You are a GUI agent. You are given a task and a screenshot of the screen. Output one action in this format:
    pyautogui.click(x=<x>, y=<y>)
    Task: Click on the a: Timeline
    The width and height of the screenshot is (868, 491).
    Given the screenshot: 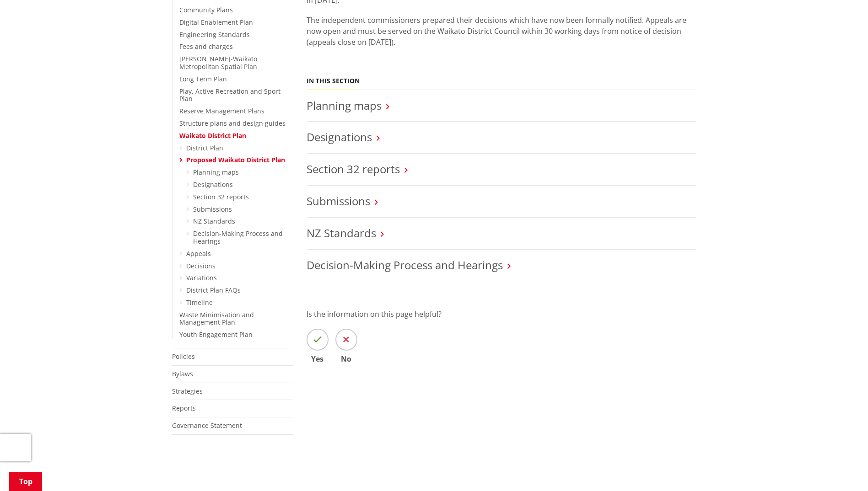 What is the action you would take?
    pyautogui.click(x=200, y=302)
    